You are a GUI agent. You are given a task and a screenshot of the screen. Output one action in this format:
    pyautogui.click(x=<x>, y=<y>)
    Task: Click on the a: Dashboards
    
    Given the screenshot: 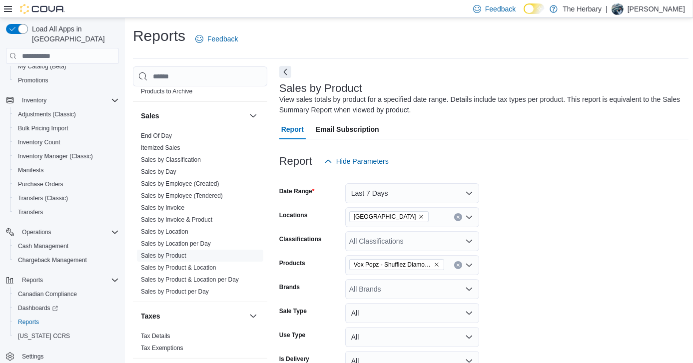 What is the action you would take?
    pyautogui.click(x=66, y=308)
    